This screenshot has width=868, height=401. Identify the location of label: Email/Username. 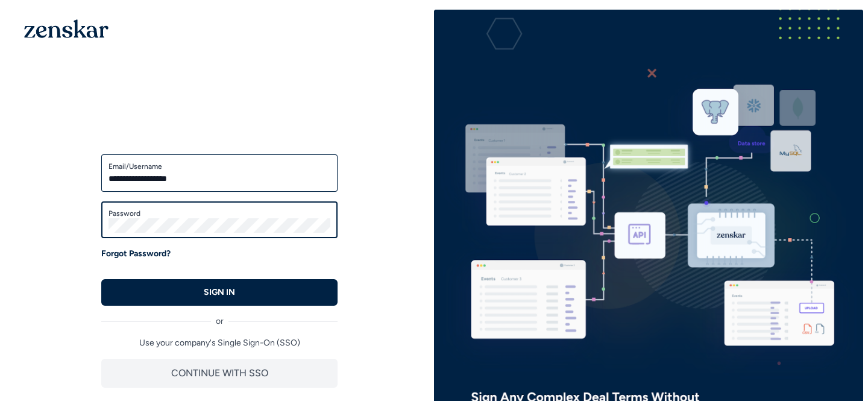
(219, 167).